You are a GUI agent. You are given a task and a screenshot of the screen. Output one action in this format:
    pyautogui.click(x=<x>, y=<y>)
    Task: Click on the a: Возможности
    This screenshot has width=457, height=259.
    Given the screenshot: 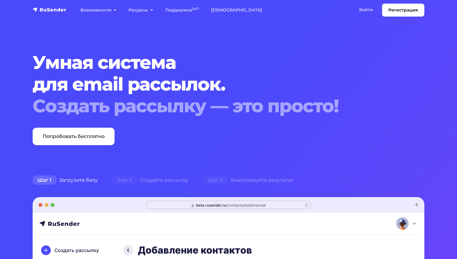 What is the action you would take?
    pyautogui.click(x=98, y=10)
    